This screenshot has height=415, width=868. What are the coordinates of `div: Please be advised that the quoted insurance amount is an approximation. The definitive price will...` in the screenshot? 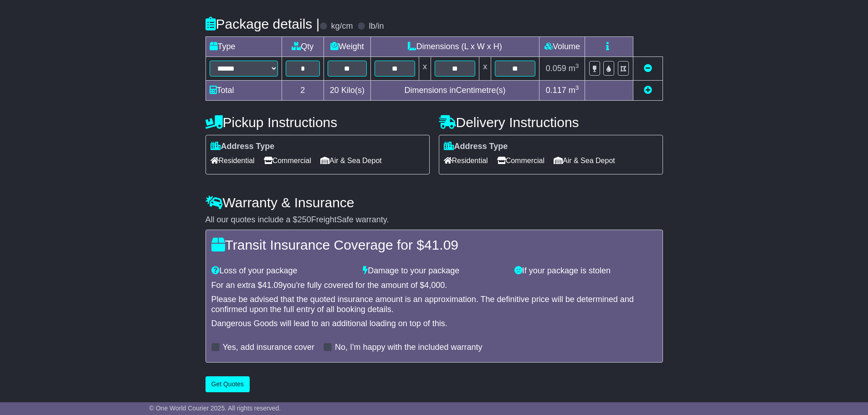 It's located at (434, 305).